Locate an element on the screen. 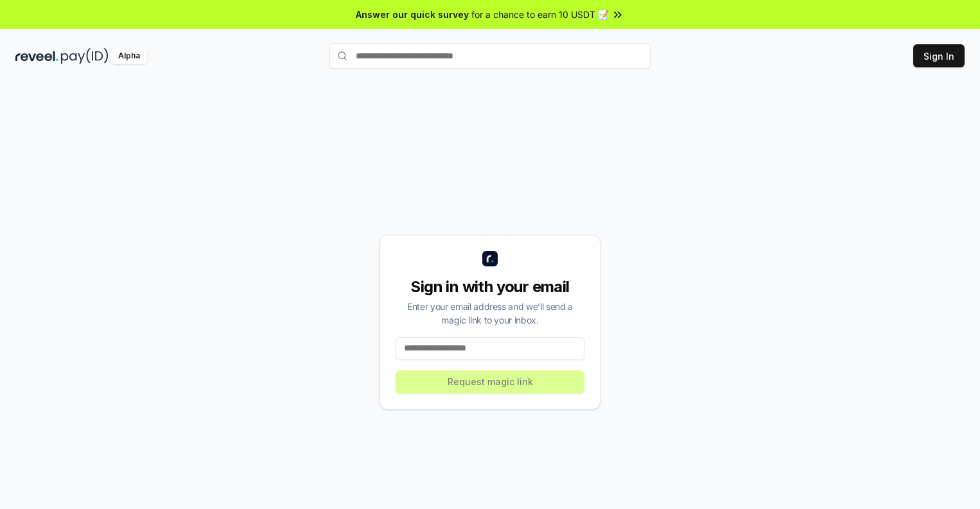 The image size is (980, 509). div: Sign in with your email is located at coordinates (490, 287).